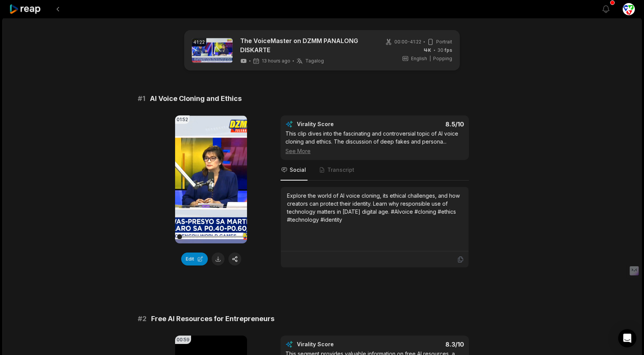 The width and height of the screenshot is (644, 355). What do you see at coordinates (142, 319) in the screenshot?
I see `span: # 2` at bounding box center [142, 319].